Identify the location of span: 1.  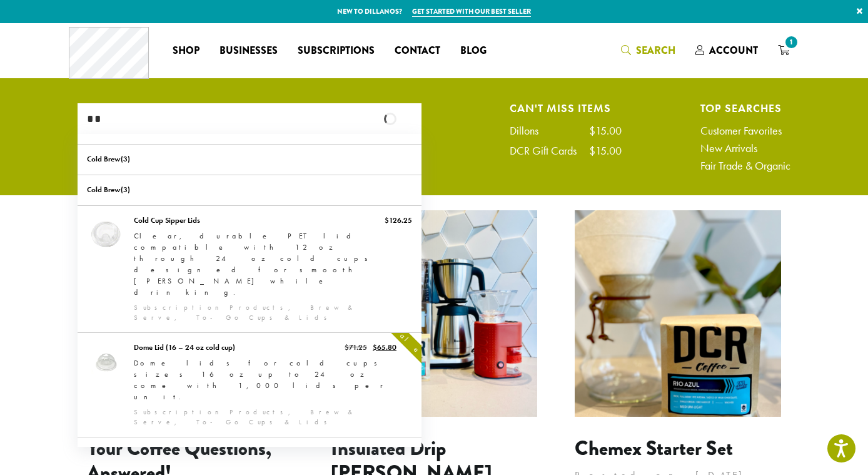
(792, 42).